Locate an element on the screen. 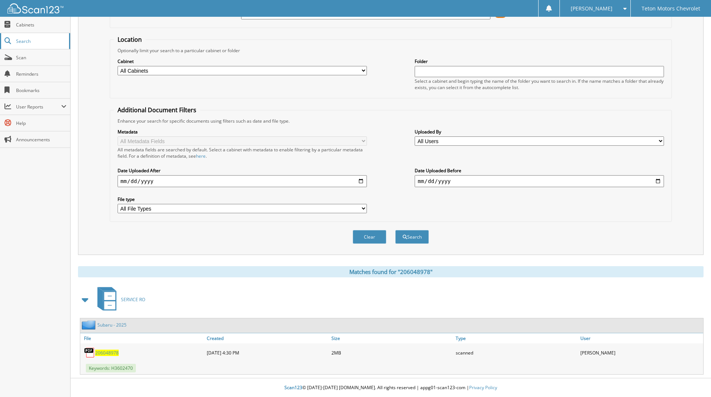 The width and height of the screenshot is (711, 397). label: Date Uploaded Before is located at coordinates (539, 170).